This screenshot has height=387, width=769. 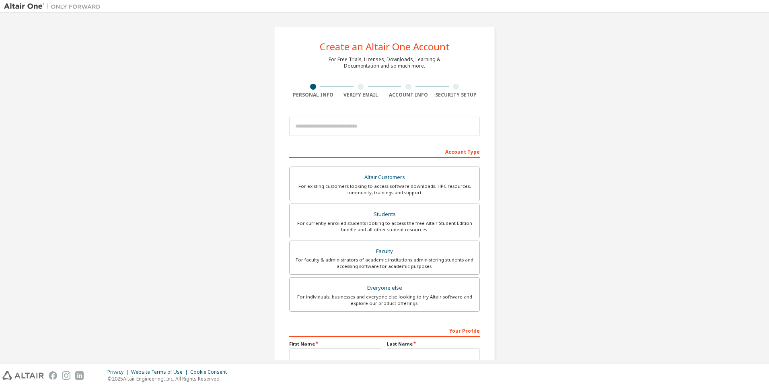 What do you see at coordinates (54, 6) in the screenshot?
I see `img: Altair One` at bounding box center [54, 6].